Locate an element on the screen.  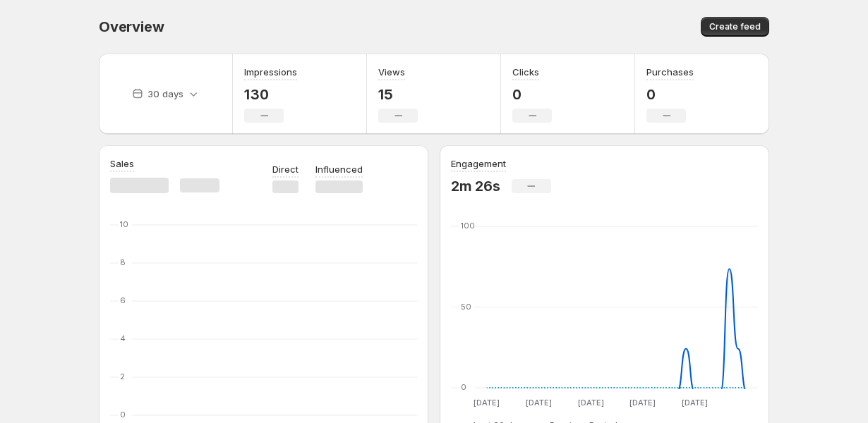
h3: Sales is located at coordinates (122, 163).